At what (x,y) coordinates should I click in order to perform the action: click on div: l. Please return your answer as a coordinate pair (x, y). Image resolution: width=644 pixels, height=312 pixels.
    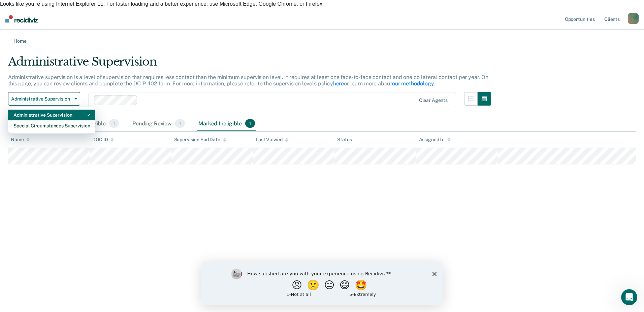
    Looking at the image, I should click on (633, 18).